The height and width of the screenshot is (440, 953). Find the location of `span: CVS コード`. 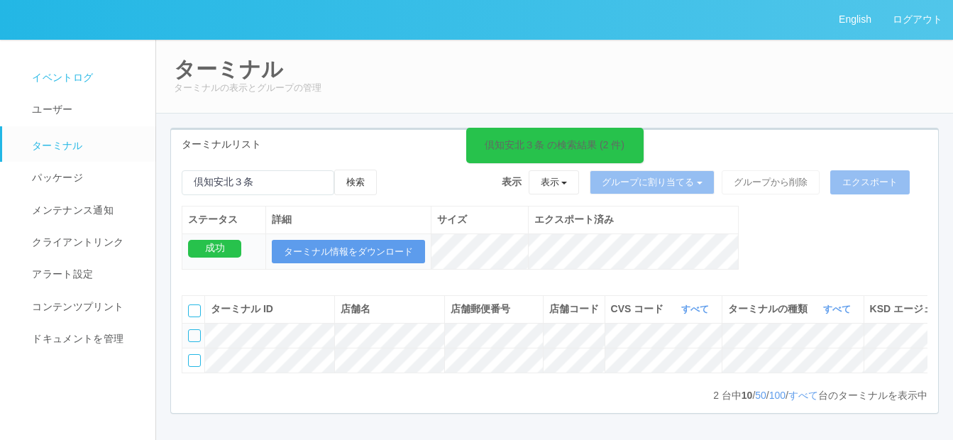

span: CVS コード is located at coordinates (639, 309).